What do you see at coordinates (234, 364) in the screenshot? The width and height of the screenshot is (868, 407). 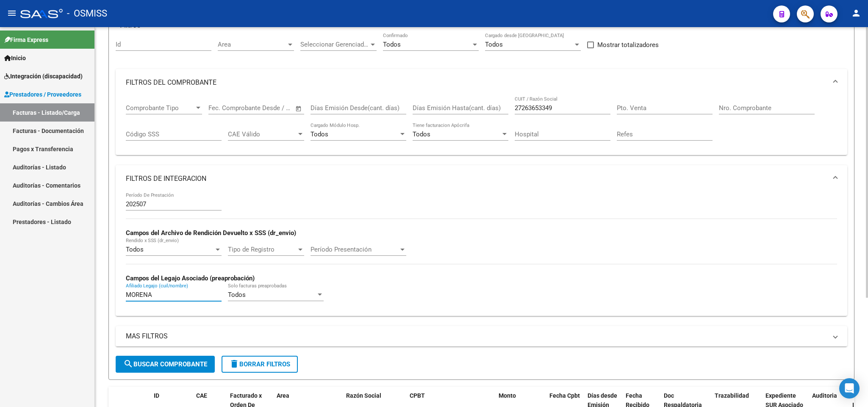 I see `mat-icon: delete` at bounding box center [234, 364].